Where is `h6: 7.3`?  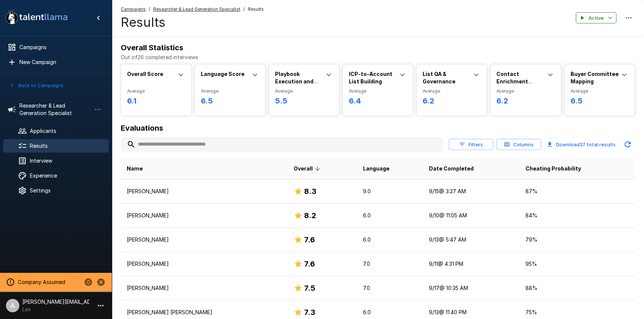
h6: 7.3 is located at coordinates (310, 312).